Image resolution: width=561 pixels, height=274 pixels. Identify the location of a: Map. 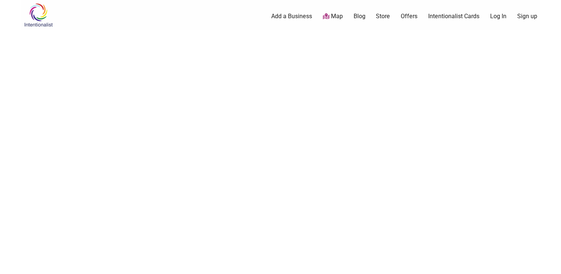
(333, 16).